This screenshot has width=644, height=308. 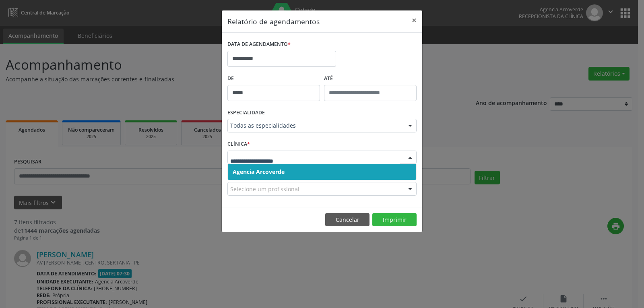 What do you see at coordinates (394, 220) in the screenshot?
I see `button: Imprimir` at bounding box center [394, 220].